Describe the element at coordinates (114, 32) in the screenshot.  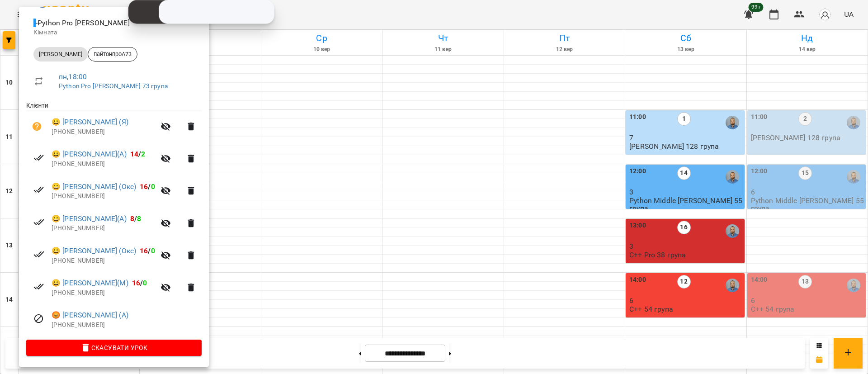
I see `p: Кімната` at that location.